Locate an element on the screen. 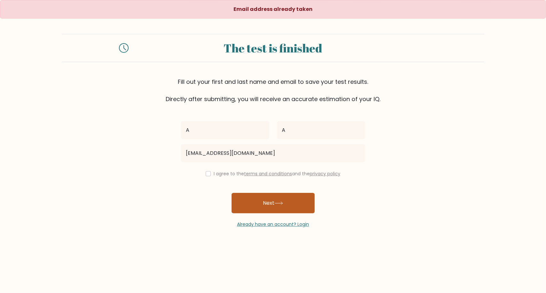  button: Next is located at coordinates (273, 203).